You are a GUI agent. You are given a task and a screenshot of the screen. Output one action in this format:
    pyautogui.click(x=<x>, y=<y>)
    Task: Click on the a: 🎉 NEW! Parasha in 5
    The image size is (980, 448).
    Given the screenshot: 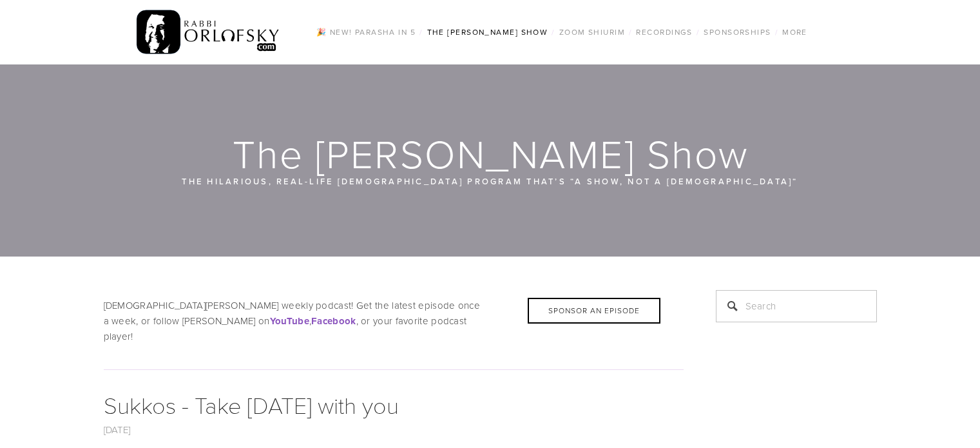 What is the action you would take?
    pyautogui.click(x=366, y=32)
    